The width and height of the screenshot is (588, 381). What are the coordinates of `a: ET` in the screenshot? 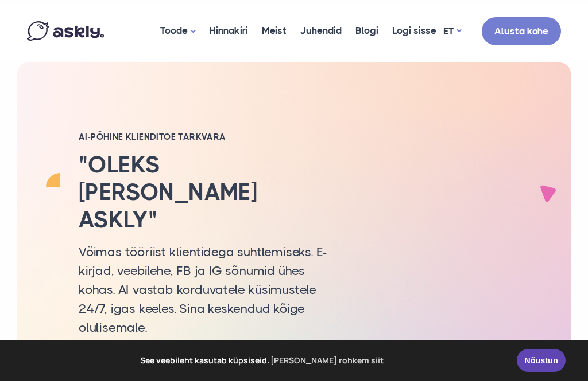 It's located at (452, 31).